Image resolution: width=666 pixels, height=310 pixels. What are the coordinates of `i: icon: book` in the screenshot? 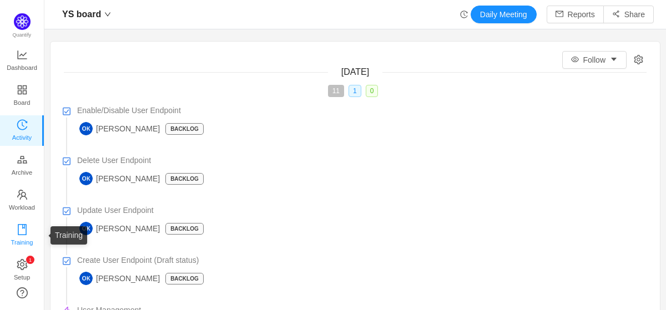 It's located at (22, 230).